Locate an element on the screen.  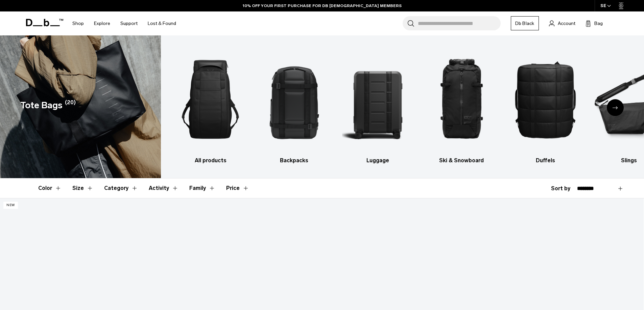
a: Shop is located at coordinates (78, 23).